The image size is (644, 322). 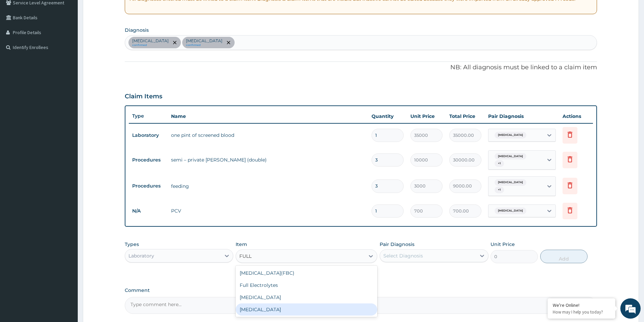 What do you see at coordinates (141, 256) in the screenshot?
I see `div: Laboratory` at bounding box center [141, 256].